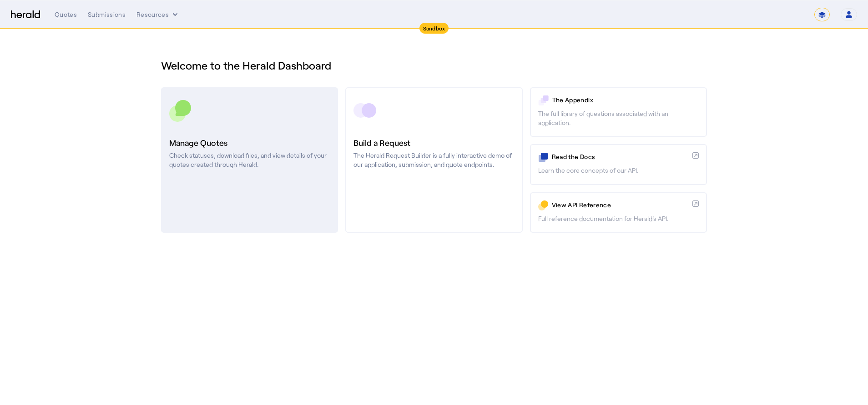 Image resolution: width=868 pixels, height=405 pixels. Describe the element at coordinates (618, 170) in the screenshot. I see `p: Learn the core concepts of our API.` at that location.